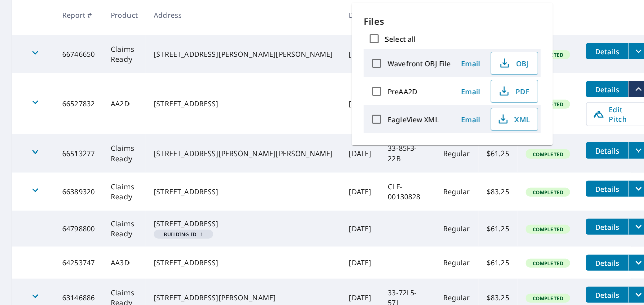  I want to click on button: detailsBtn-66513277, so click(607, 150).